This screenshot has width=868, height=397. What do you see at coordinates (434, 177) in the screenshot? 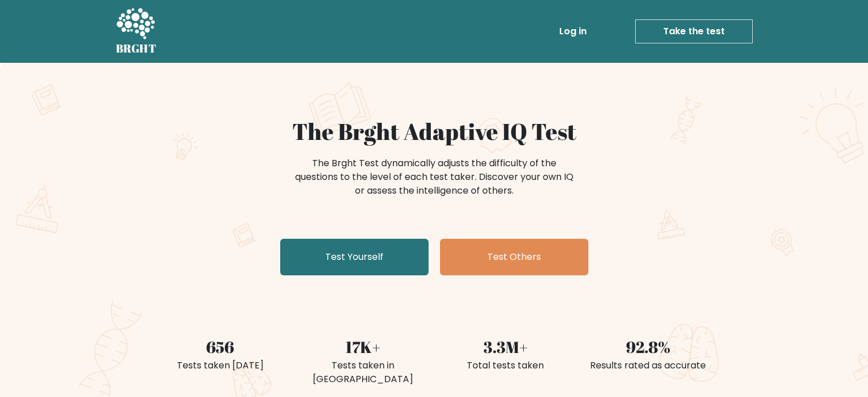
I see `div: The Brght Test dynamically adjusts the difficulty of the questions to the level of each test take...` at bounding box center [434, 177].